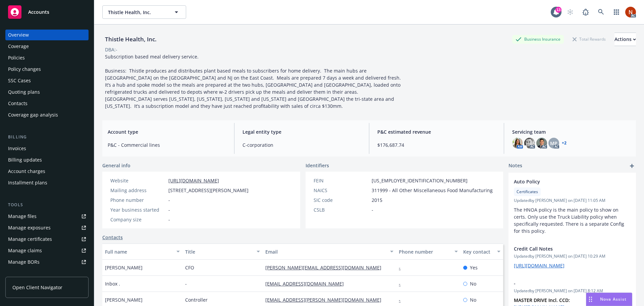  Describe the element at coordinates (302, 145) in the screenshot. I see `span: C-corporation` at that location.